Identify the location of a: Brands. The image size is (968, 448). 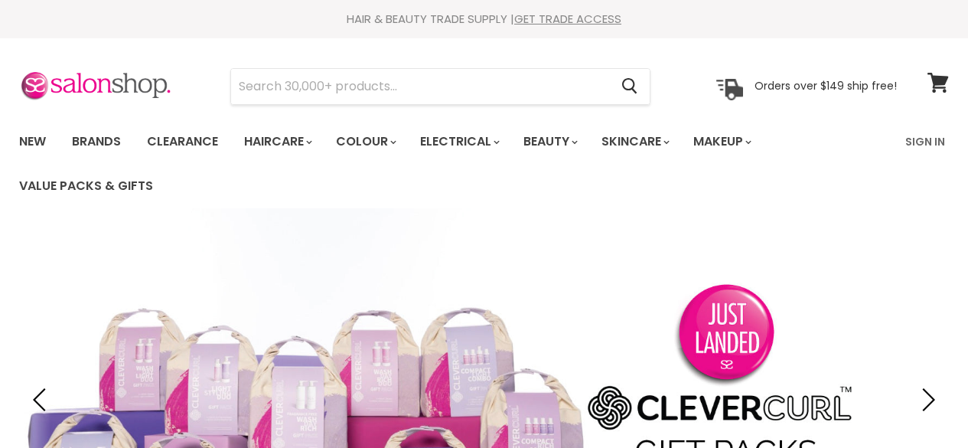
(96, 142).